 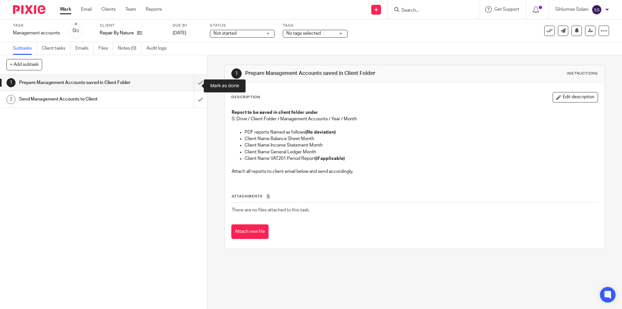 What do you see at coordinates (421, 139) in the screenshot?
I see `p: Client Name Balance Sheet Month` at bounding box center [421, 139].